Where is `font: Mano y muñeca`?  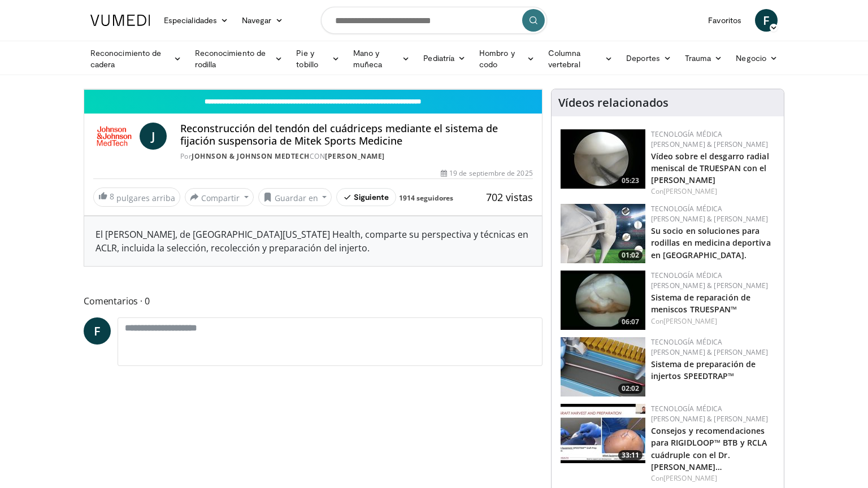 font: Mano y muñeca is located at coordinates (368, 58).